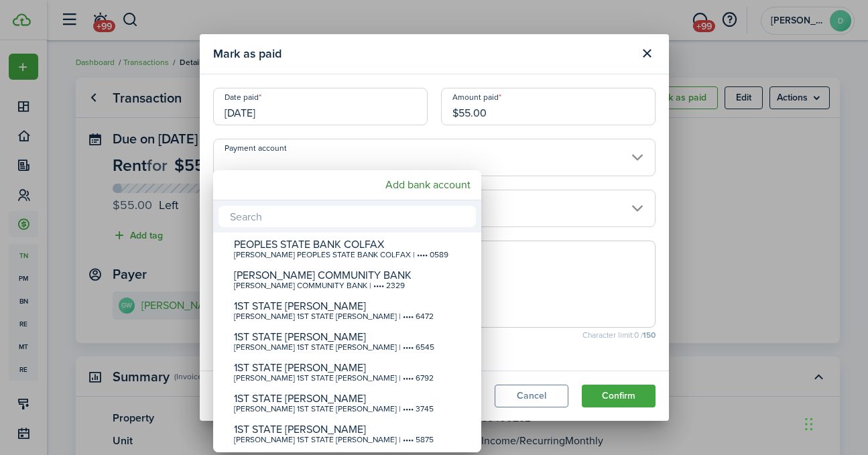  I want to click on mbsc-button: Add bank account, so click(428, 185).